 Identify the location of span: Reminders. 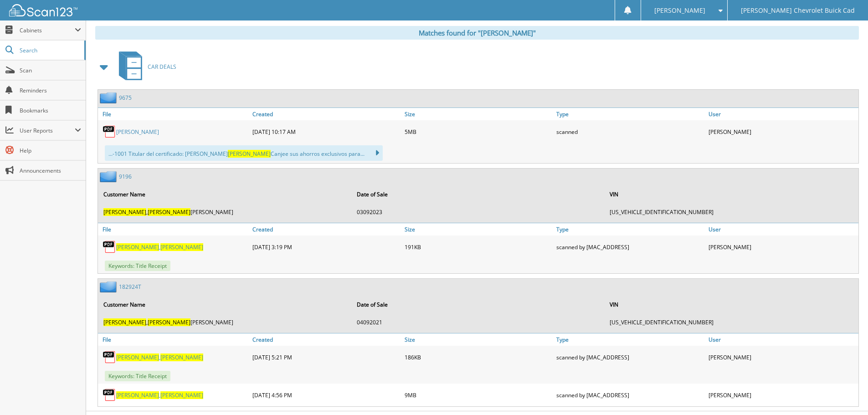
(50, 90).